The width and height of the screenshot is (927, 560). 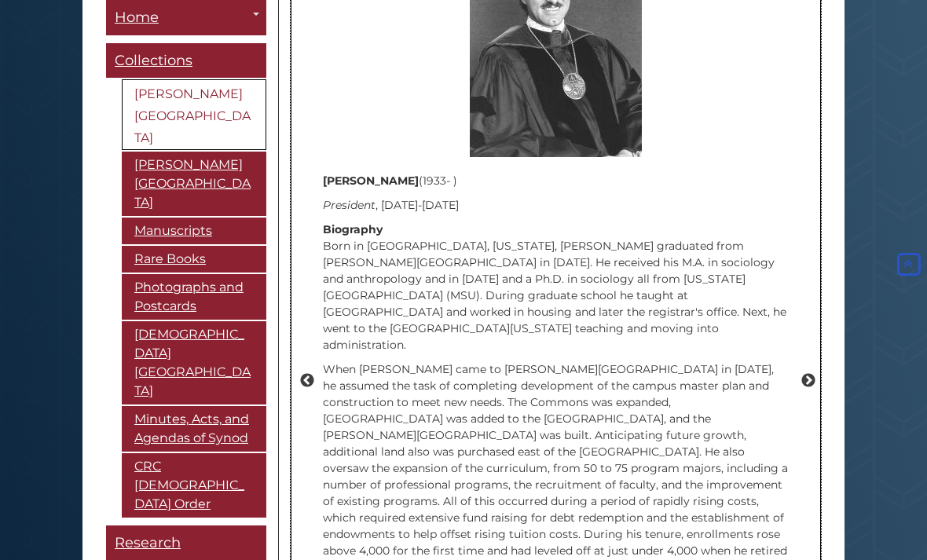 What do you see at coordinates (555, 181) in the screenshot?
I see `p: (1933- )` at bounding box center [555, 181].